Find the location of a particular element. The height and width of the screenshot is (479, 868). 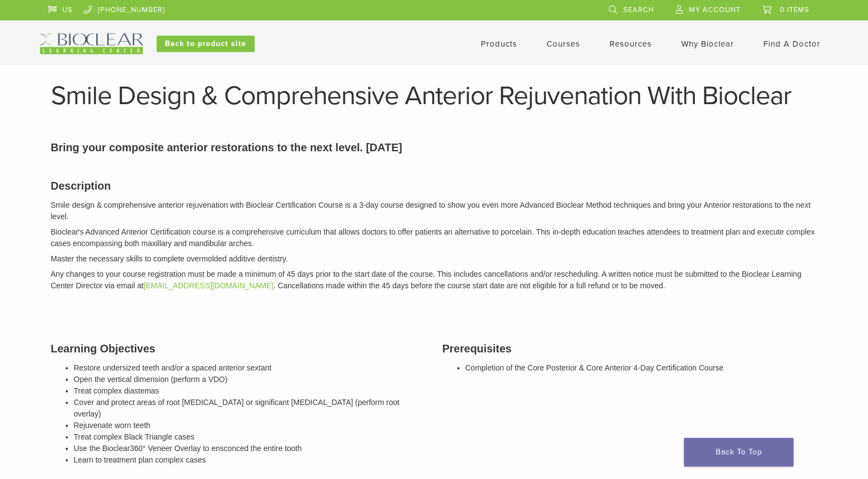

li: Open the vertical dimension (perform a VDO) is located at coordinates (250, 379).